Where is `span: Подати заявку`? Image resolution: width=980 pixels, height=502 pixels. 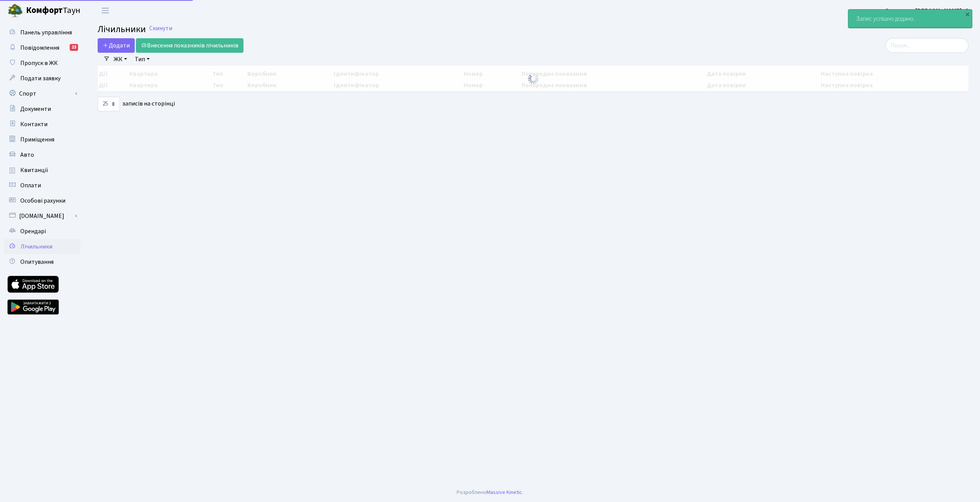 span: Подати заявку is located at coordinates (40, 78).